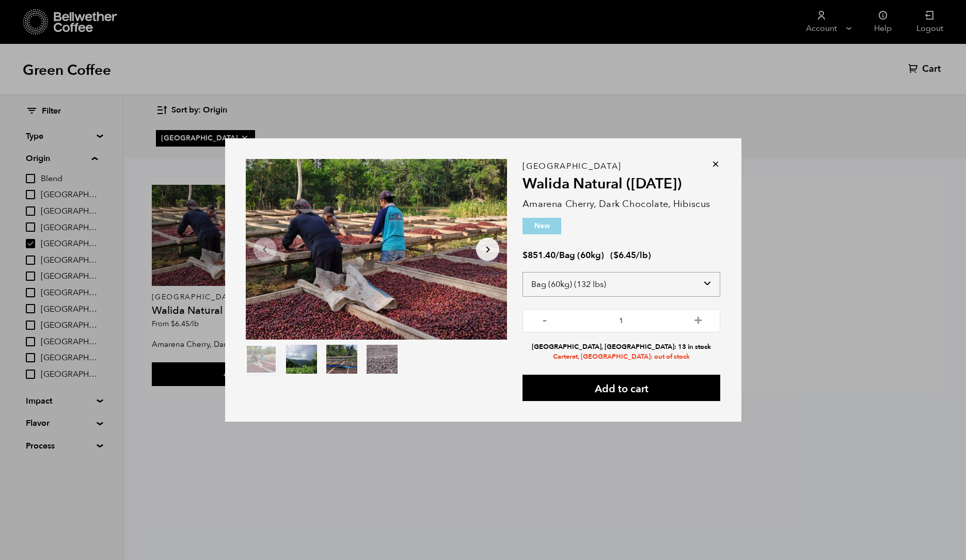 The image size is (966, 560). I want to click on p: New, so click(542, 226).